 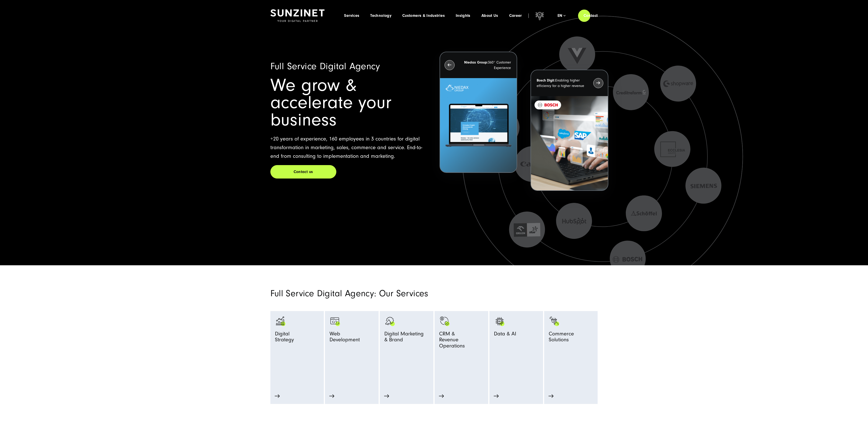 What do you see at coordinates (350, 147) in the screenshot?
I see `p: +20 years of experience, 160 employees in 3 countries for digital transformation in marketing, sa...` at bounding box center [350, 147].